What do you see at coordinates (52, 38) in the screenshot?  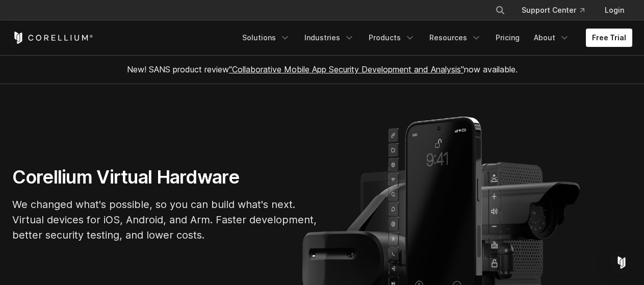 I see `a: Corellium Home` at bounding box center [52, 38].